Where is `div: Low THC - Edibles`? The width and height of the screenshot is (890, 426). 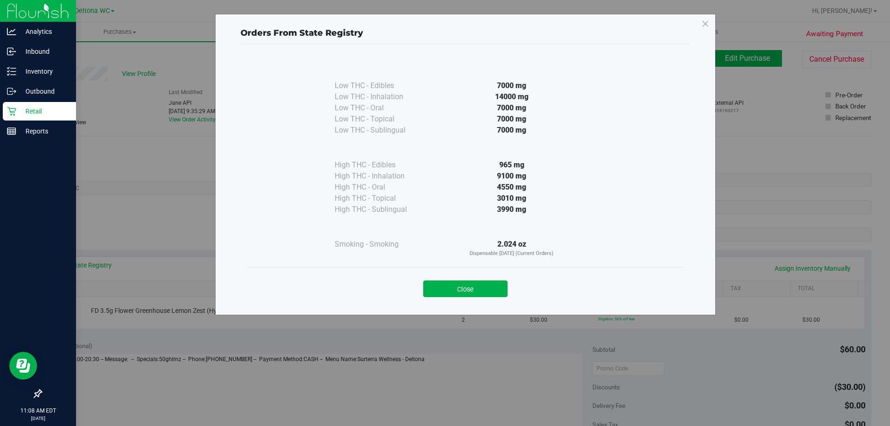 div: Low THC - Edibles is located at coordinates (381, 86).